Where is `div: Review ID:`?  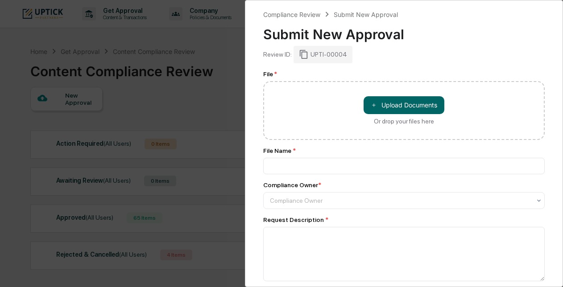 div: Review ID: is located at coordinates (277, 54).